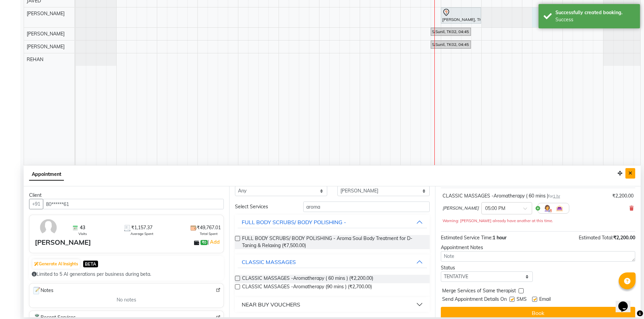 This screenshot has height=319, width=644. I want to click on div: Appointment Notes, so click(538, 248).